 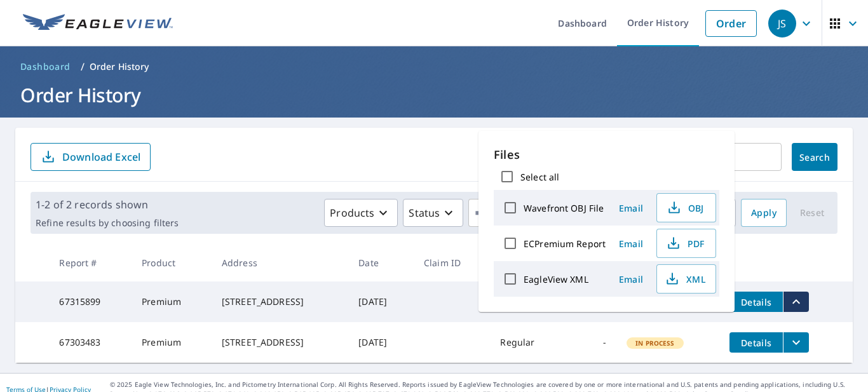 What do you see at coordinates (433, 213) in the screenshot?
I see `button: Status` at bounding box center [433, 213].